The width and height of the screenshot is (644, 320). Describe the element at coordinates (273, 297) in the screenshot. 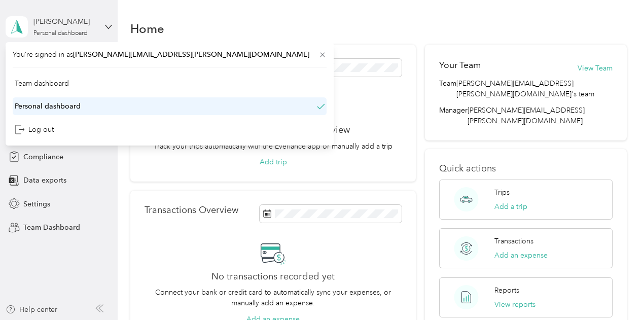

I see `p: Connect your bank or credit card to automatically sync your expenses, or manually add an expense.` at that location.